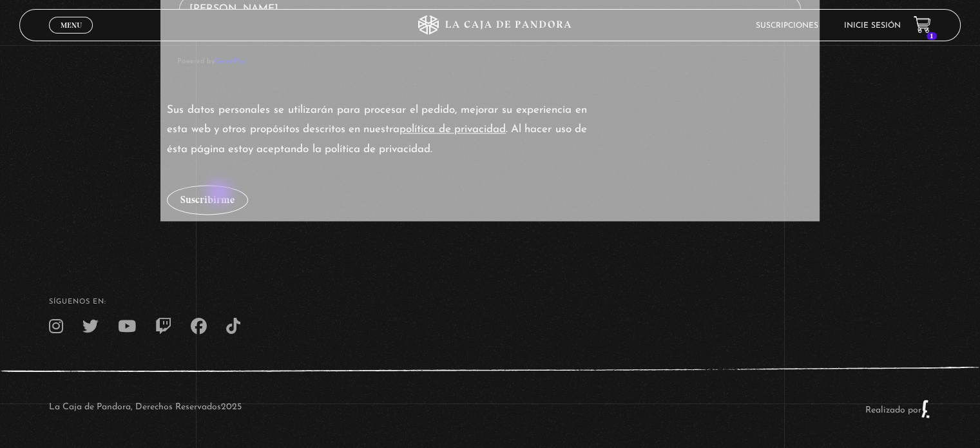 This screenshot has width=980, height=448. I want to click on h4: SÍguenos en:, so click(490, 302).